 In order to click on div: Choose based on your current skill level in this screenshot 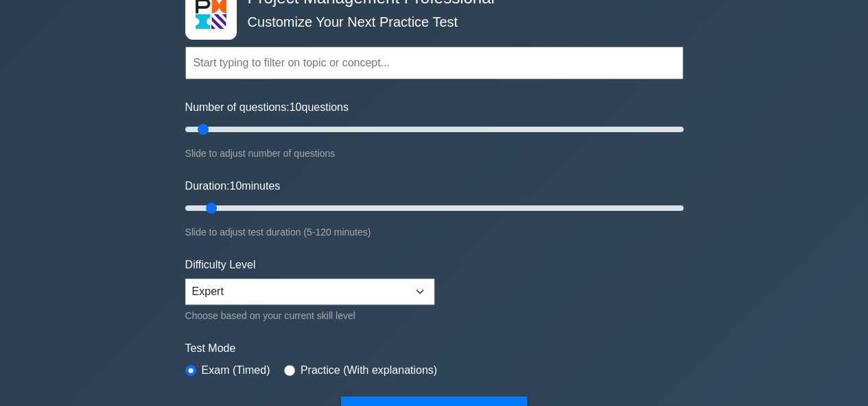, I will do `click(310, 316)`.